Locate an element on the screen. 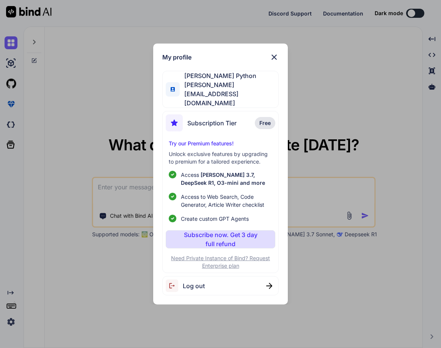 This screenshot has height=348, width=441. p: Unlock exclusive features by upgrading to premium for a tailored experience. is located at coordinates (220, 158).